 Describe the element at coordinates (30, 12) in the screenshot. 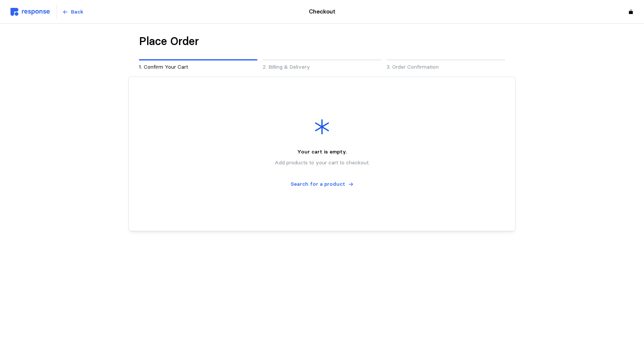

I see `img: svg%3e` at that location.